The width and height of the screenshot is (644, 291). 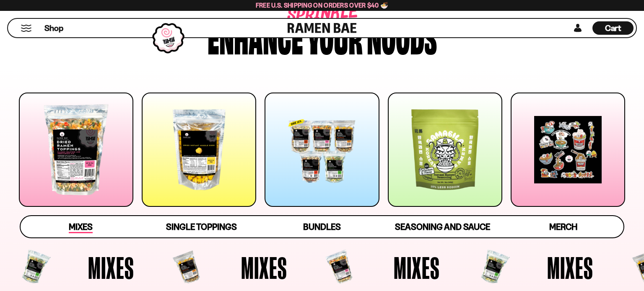 What do you see at coordinates (53, 28) in the screenshot?
I see `a: Shop` at bounding box center [53, 28].